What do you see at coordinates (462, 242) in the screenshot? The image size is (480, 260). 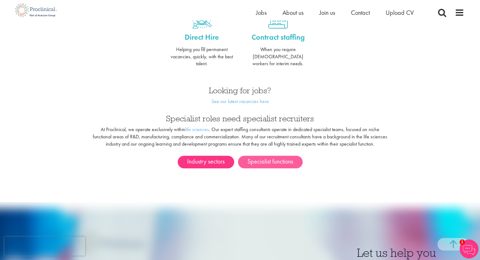 I see `span: 1` at bounding box center [462, 242].